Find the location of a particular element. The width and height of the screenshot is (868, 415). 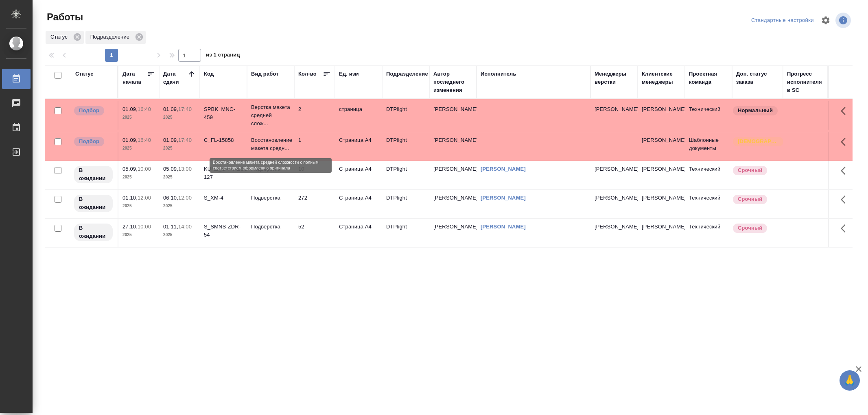

p: 27.10, is located at coordinates (130, 226).